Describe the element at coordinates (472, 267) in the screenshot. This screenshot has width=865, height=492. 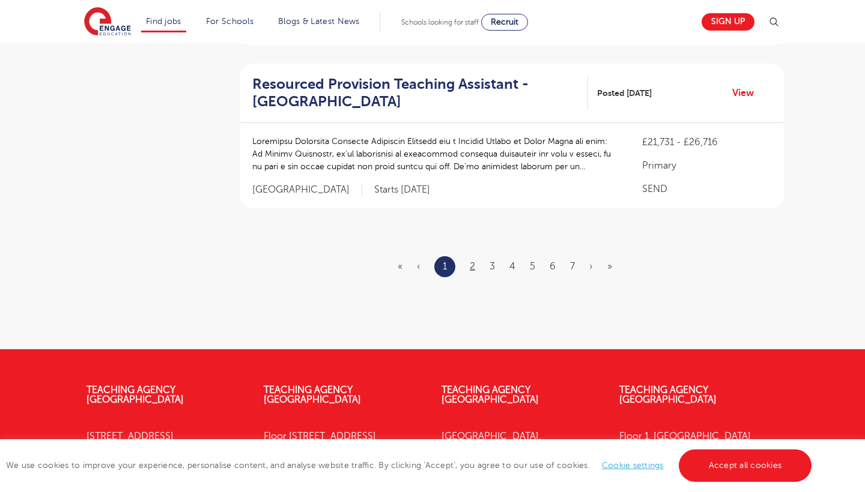
I see `a: 2` at that location.